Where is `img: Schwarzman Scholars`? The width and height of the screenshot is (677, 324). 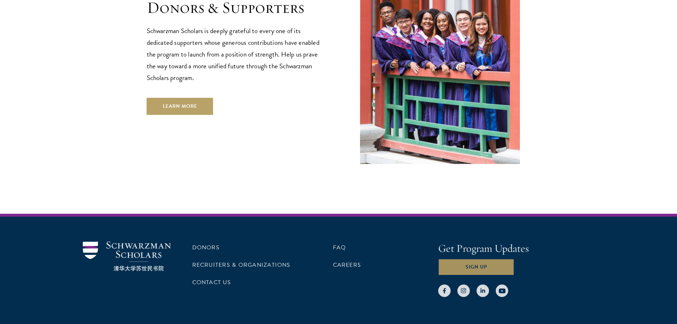
img: Schwarzman Scholars is located at coordinates (127, 256).